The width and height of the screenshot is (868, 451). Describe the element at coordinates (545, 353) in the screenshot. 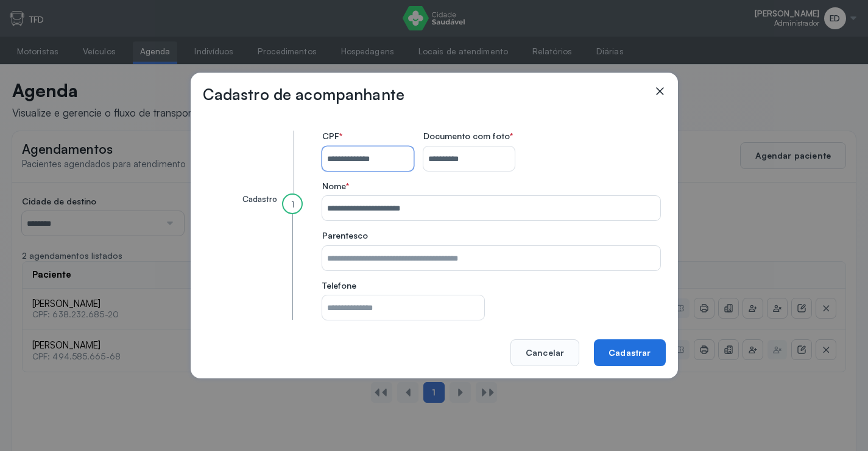

I see `button: Cancelar` at that location.